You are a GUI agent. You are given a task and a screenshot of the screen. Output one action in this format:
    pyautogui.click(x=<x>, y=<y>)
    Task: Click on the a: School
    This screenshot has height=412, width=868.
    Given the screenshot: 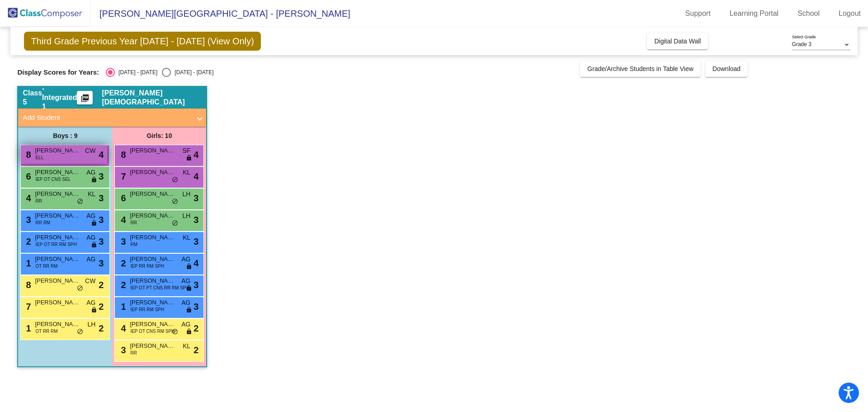 What is the action you would take?
    pyautogui.click(x=808, y=14)
    